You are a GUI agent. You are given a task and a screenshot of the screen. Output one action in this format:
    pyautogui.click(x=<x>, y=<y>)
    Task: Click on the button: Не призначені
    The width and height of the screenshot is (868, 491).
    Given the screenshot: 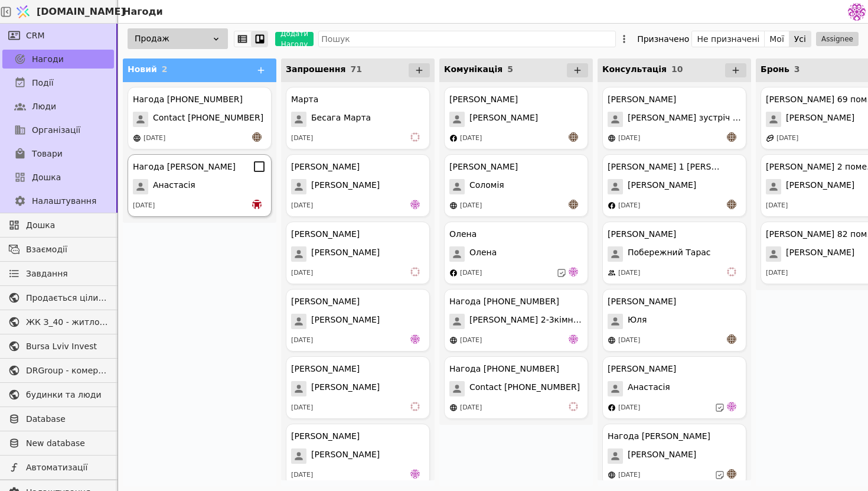 What is the action you would take?
    pyautogui.click(x=728, y=39)
    